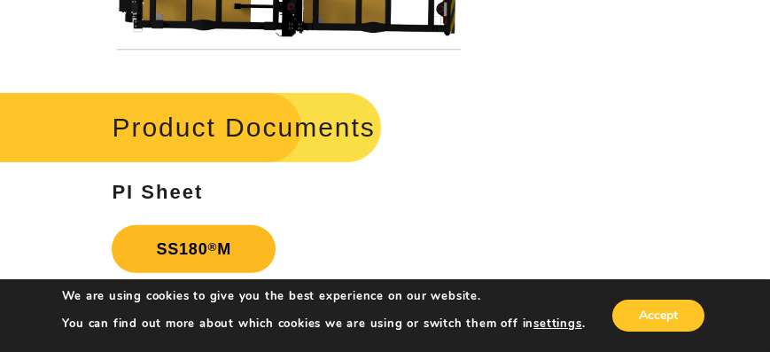 This screenshot has width=770, height=352. I want to click on button: settings, so click(558, 324).